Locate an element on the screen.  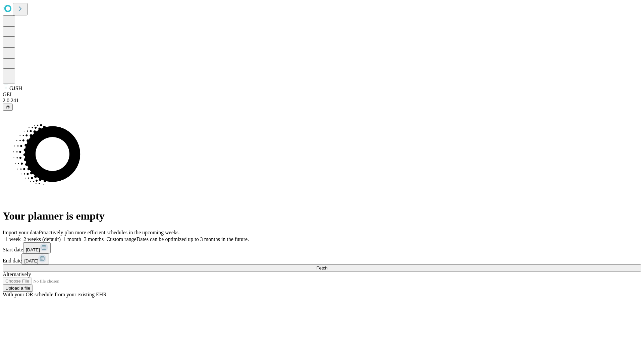
span: Proactively plan more efficient schedules in the upcoming weeks. is located at coordinates (109, 232).